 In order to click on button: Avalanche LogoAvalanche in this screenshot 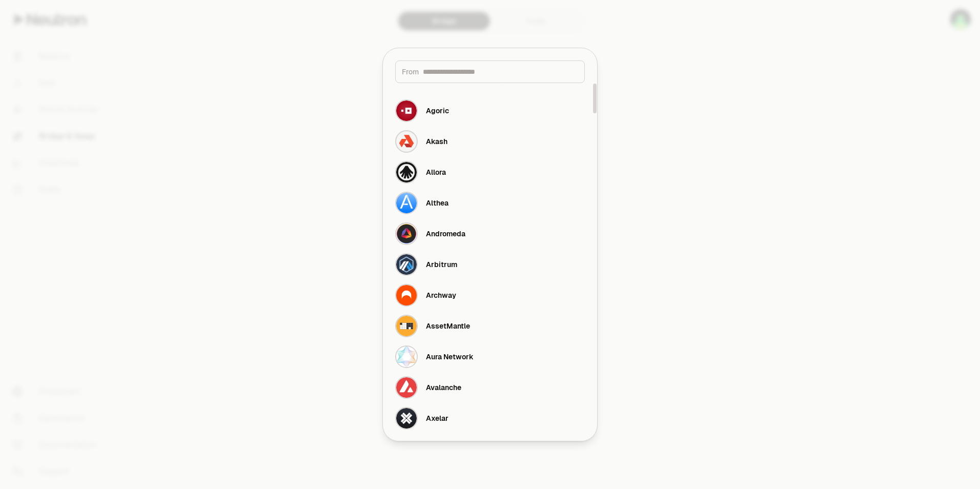, I will do `click(490, 388)`.